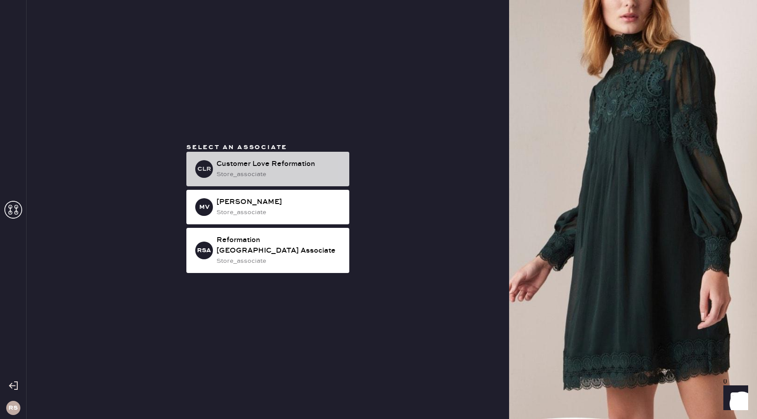  Describe the element at coordinates (204, 169) in the screenshot. I see `h3: CLR` at that location.